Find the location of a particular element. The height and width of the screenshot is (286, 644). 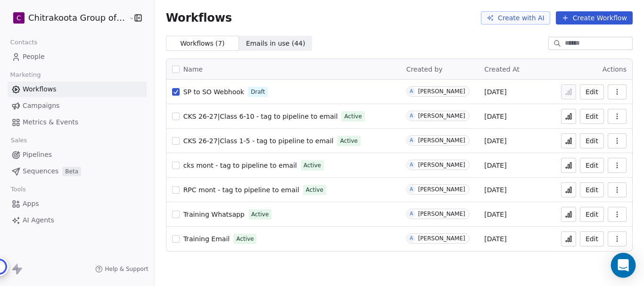

span: Draft is located at coordinates (258, 92).